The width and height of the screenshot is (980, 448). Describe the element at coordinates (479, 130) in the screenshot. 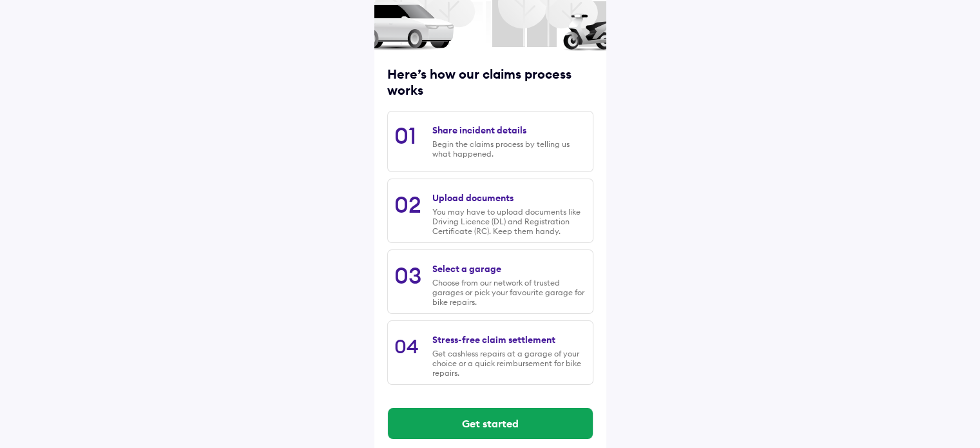

I see `div: Share incident details` at that location.